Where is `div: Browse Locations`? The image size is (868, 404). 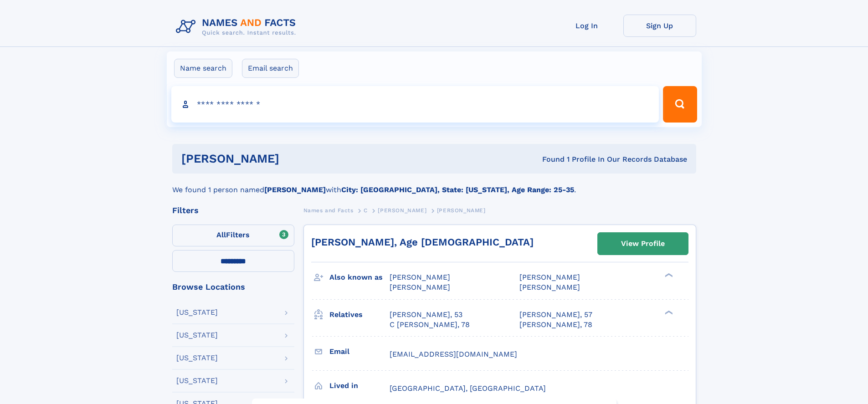 div: Browse Locations is located at coordinates (233, 287).